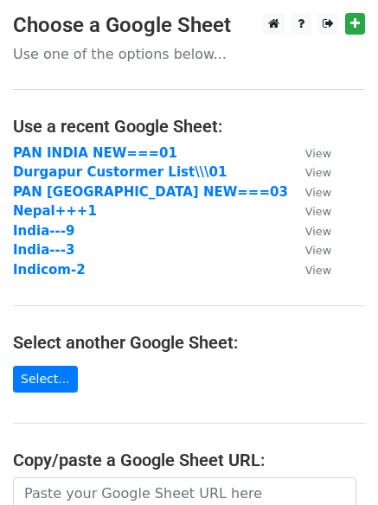 The width and height of the screenshot is (378, 505). What do you see at coordinates (189, 460) in the screenshot?
I see `h4: Copy/paste a Google Sheet URL:` at bounding box center [189, 460].